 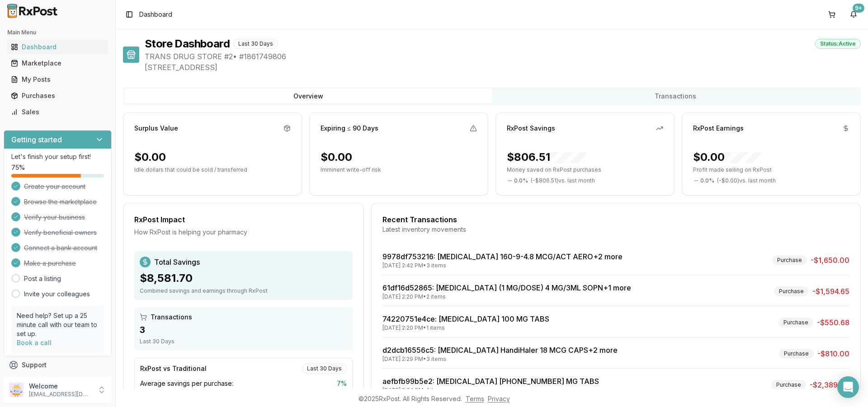 What do you see at coordinates (60, 387) in the screenshot?
I see `p: Welcome` at bounding box center [60, 387].